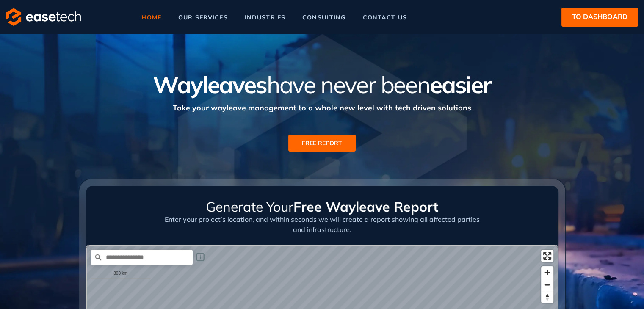 This screenshot has height=309, width=644. What do you see at coordinates (322, 229) in the screenshot?
I see `div: Enter your project’s location, and within seconds we will create a report showing all affected pa...` at bounding box center [322, 229].